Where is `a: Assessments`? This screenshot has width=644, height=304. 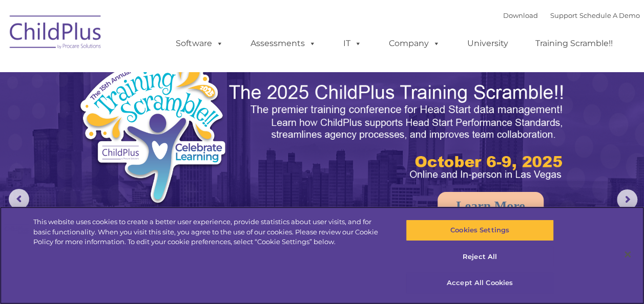 a: Assessments is located at coordinates (284, 44).